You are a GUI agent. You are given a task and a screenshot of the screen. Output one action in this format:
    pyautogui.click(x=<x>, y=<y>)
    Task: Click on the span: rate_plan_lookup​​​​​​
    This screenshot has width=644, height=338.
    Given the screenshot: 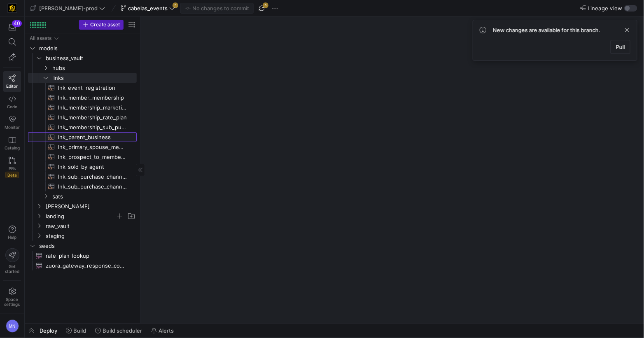 What is the action you would take?
    pyautogui.click(x=86, y=255)
    